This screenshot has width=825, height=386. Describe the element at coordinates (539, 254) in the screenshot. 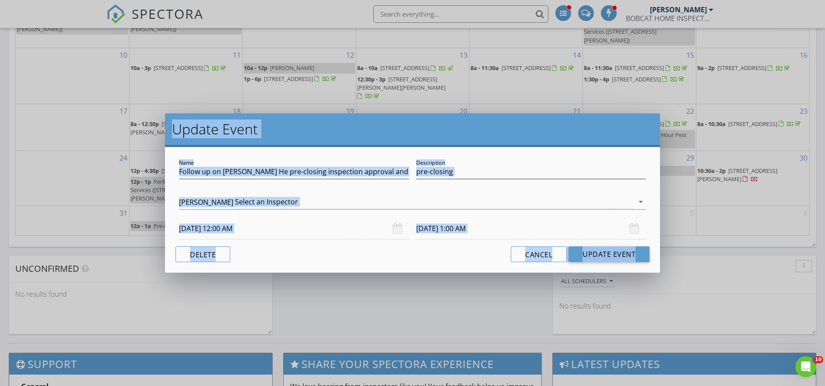

I see `button: Cancel` at that location.